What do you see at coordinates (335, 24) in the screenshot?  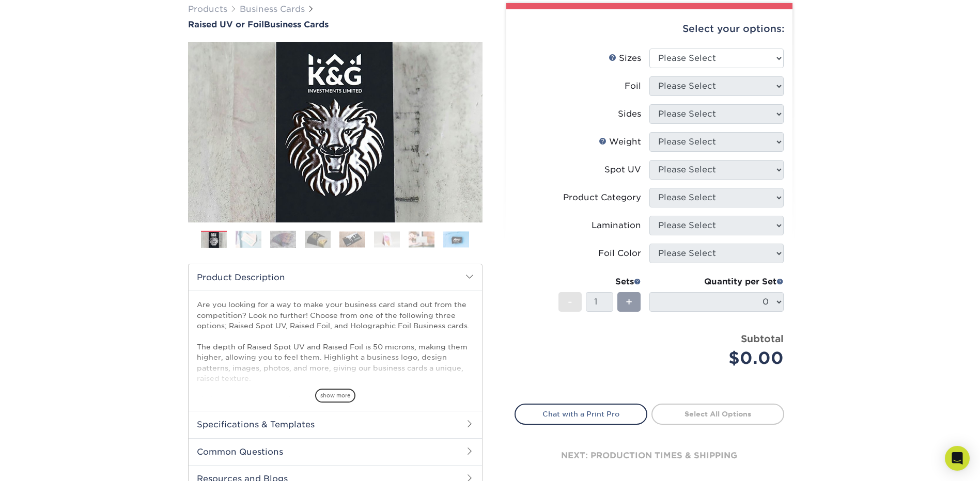 I see `a: Raised UV or FoilBusiness Cards` at bounding box center [335, 24].